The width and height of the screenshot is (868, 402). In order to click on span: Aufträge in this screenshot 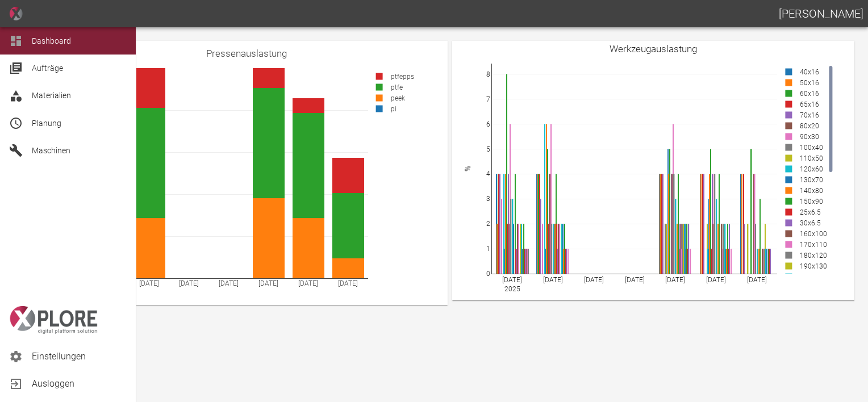, I will do `click(47, 68)`.